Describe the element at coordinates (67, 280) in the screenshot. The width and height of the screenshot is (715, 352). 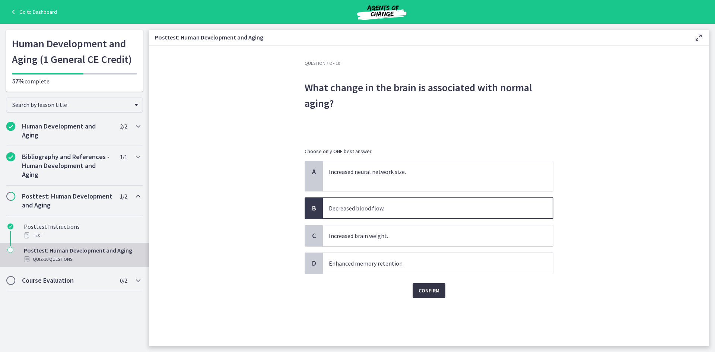
I see `h2: Course Evaluation` at that location.